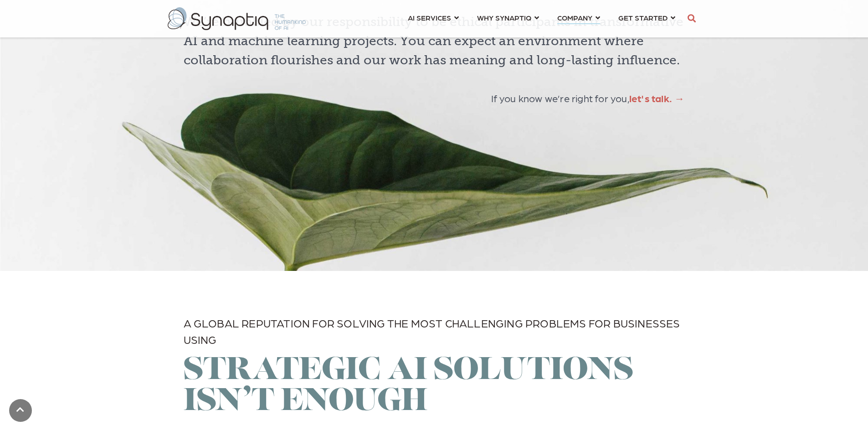  What do you see at coordinates (579, 18) in the screenshot?
I see `a: COMPANY` at bounding box center [579, 18].